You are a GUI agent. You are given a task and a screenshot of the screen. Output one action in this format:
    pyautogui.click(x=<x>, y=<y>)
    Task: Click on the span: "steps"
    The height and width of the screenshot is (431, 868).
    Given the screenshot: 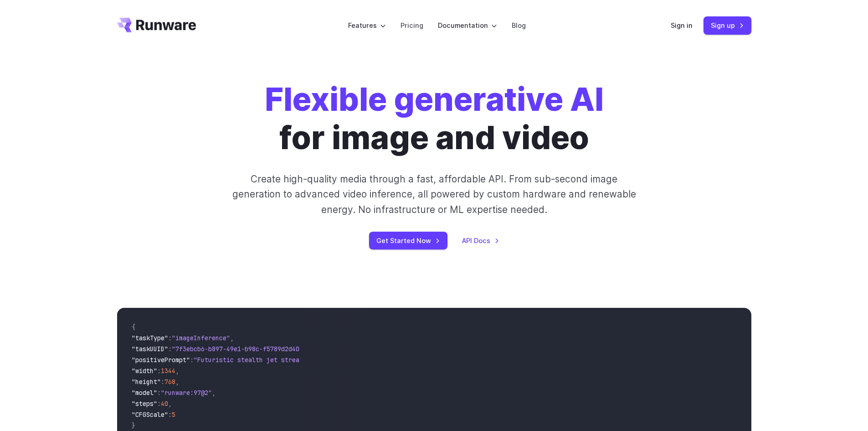 What is the action you would take?
    pyautogui.click(x=145, y=403)
    